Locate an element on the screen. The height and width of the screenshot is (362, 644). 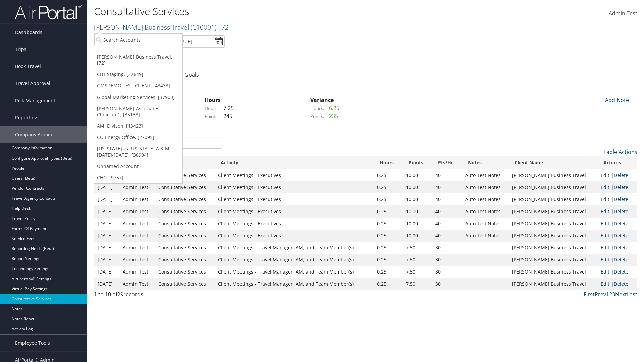
div: Add Note is located at coordinates (616, 100).